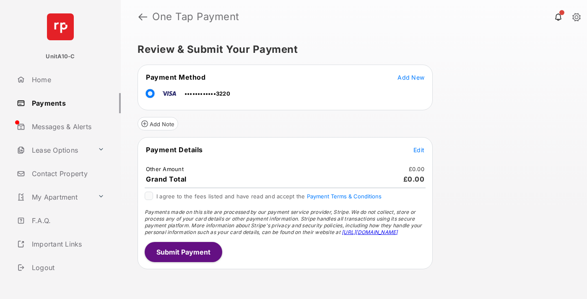 Image resolution: width=587 pixels, height=299 pixels. Describe the element at coordinates (54, 150) in the screenshot. I see `a: Lease Options` at that location.